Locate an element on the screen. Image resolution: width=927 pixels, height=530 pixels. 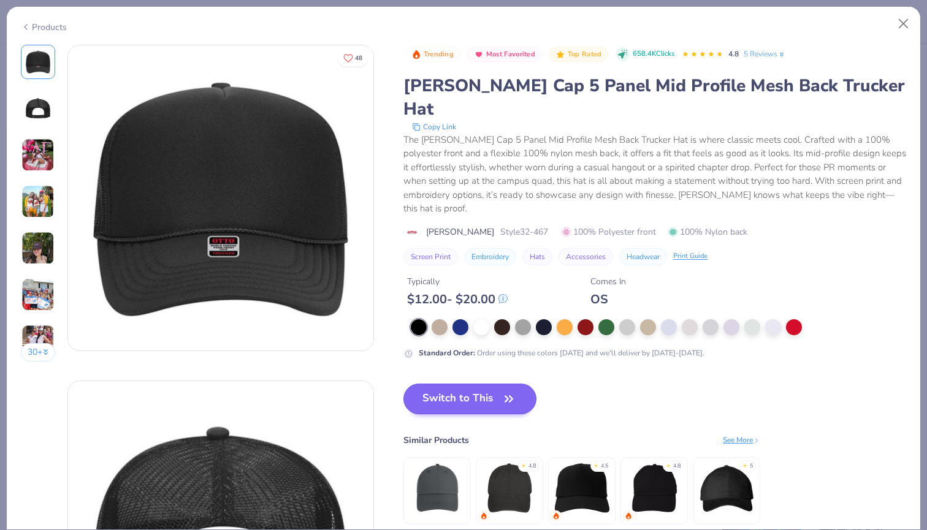
div: 5 is located at coordinates (751, 466).